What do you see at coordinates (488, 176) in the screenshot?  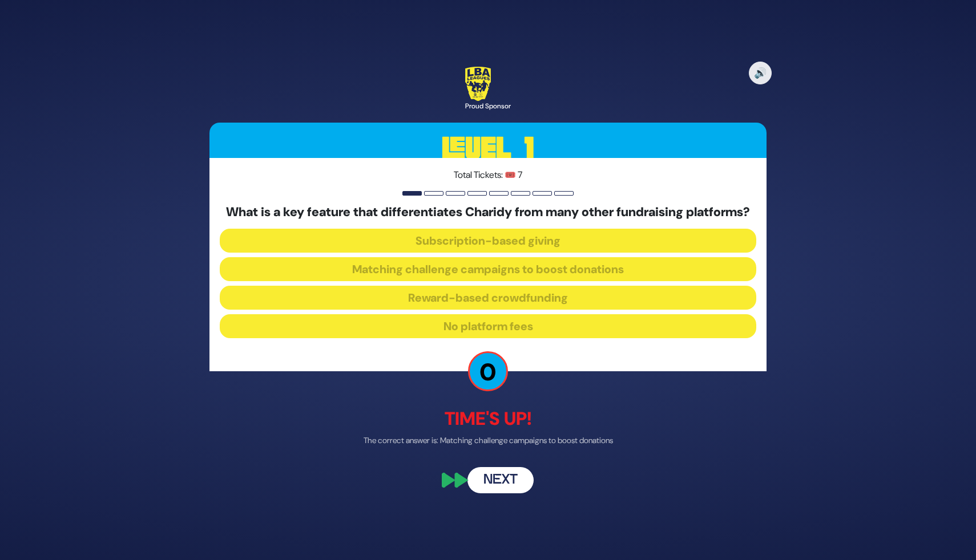 I see `p: Total Tickets: 🎟️ 7` at bounding box center [488, 176].